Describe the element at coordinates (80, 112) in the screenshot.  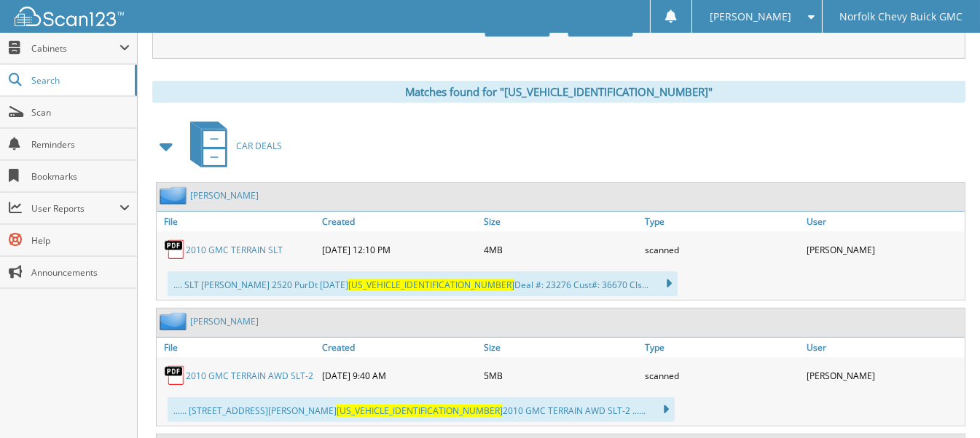
I see `span: Scan` at that location.